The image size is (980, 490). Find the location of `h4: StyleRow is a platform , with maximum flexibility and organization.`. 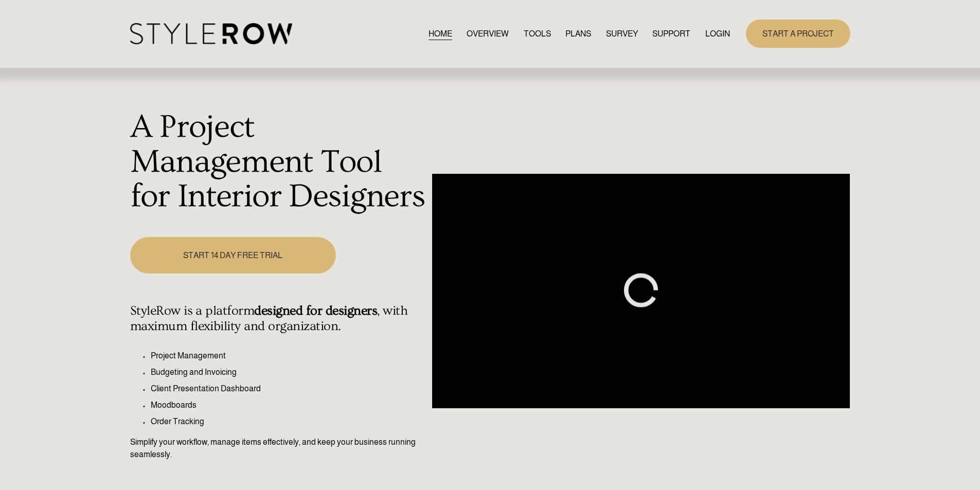

h4: StyleRow is a platform , with maximum flexibility and organization. is located at coordinates (278, 318).